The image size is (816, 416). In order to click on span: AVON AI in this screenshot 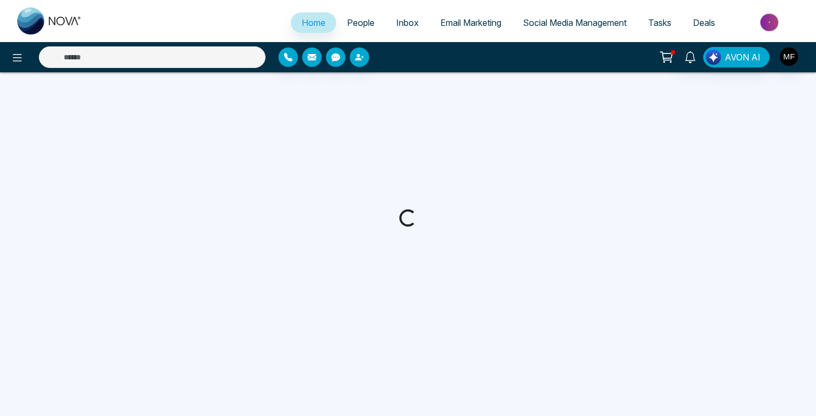, I will do `click(743, 57)`.